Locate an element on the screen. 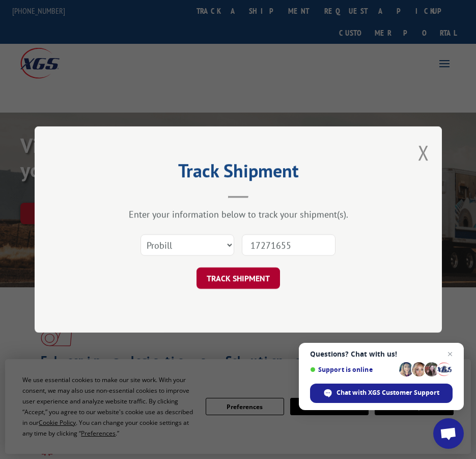 Image resolution: width=476 pixels, height=459 pixels. button: Close modal is located at coordinates (423, 152).